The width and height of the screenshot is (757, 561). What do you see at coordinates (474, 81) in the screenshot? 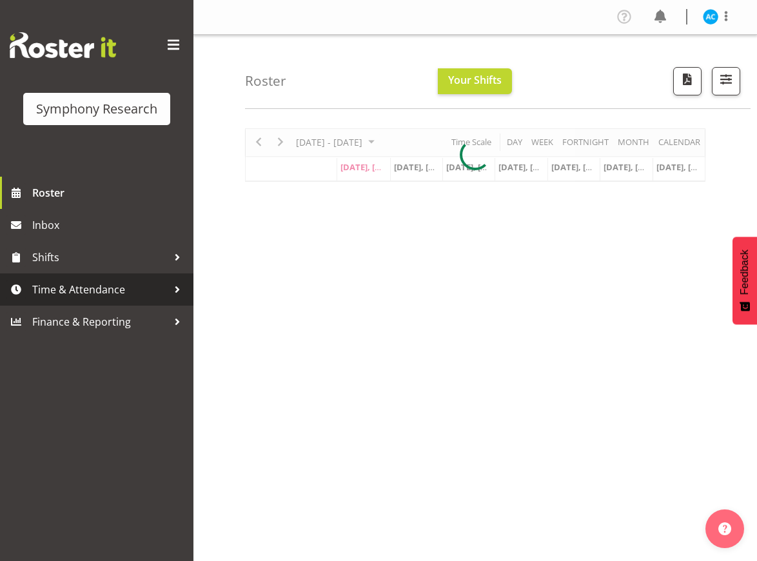
I see `button: Your Shifts` at bounding box center [474, 81].